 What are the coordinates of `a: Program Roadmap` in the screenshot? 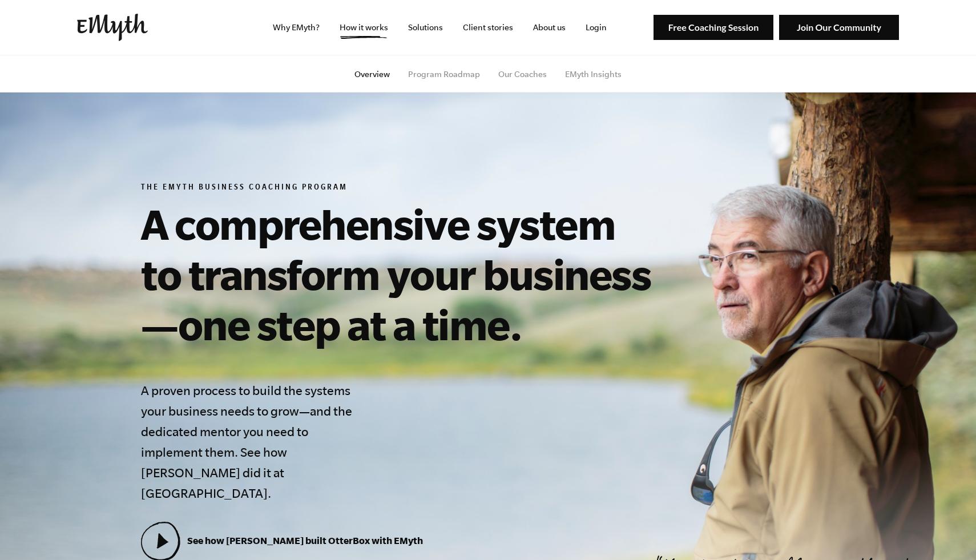 It's located at (444, 74).